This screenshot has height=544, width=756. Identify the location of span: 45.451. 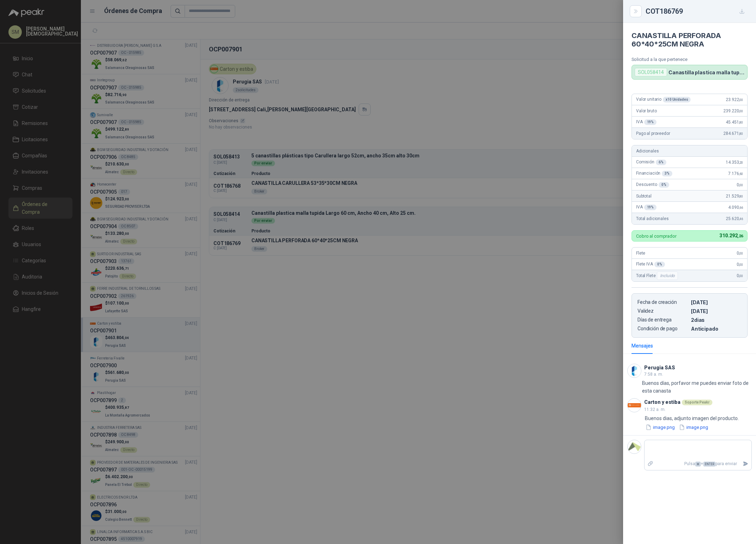
(734, 122).